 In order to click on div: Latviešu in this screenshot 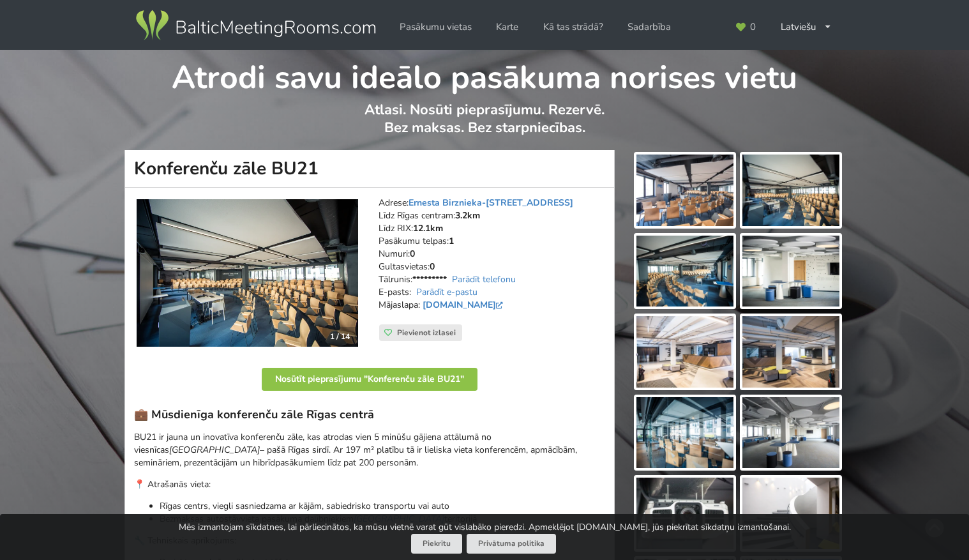, I will do `click(806, 27)`.